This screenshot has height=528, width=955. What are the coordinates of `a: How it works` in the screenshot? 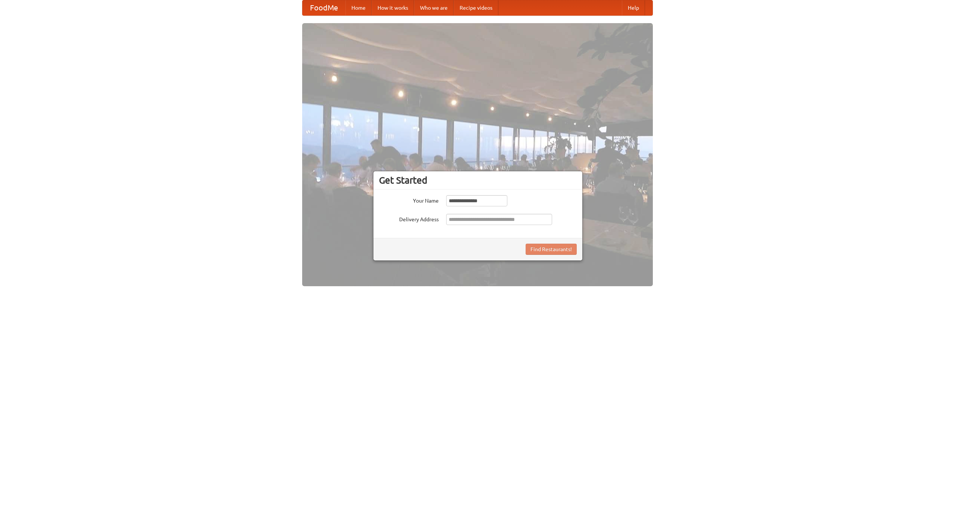 It's located at (393, 8).